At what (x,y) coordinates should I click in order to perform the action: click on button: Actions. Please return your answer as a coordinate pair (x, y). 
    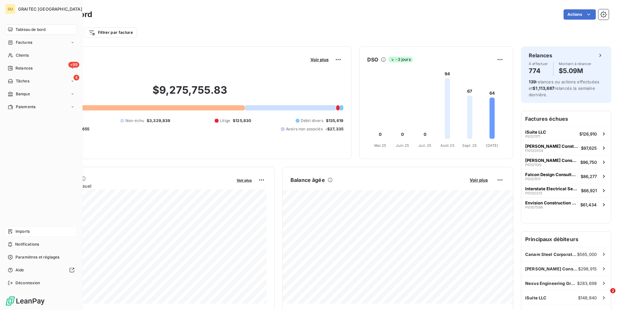
    Looking at the image, I should click on (579, 14).